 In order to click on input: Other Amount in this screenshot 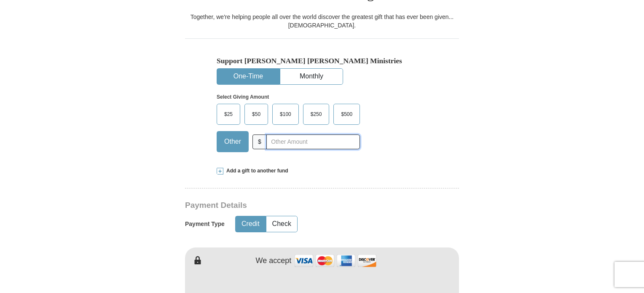, I will do `click(313, 141)`.